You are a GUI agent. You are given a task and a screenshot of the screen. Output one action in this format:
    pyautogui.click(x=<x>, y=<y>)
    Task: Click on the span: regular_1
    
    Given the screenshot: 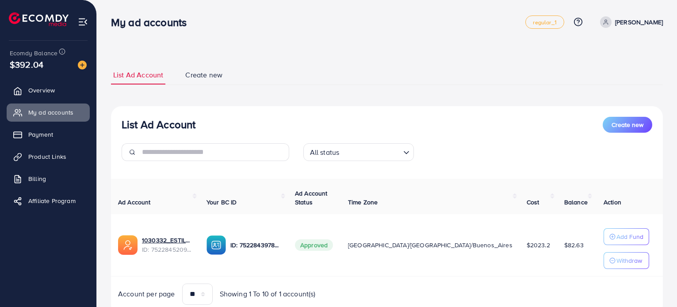 What is the action you would take?
    pyautogui.click(x=545, y=22)
    